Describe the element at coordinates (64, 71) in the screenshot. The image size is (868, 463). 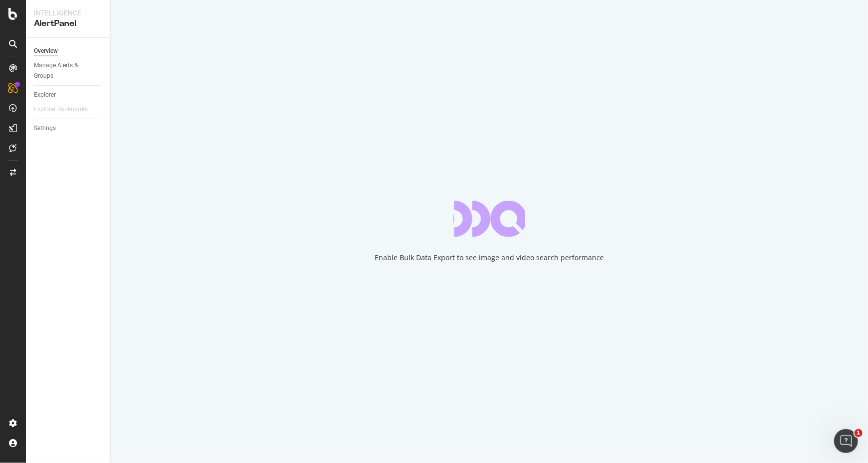
I see `div: Manage Alerts & Groups` at that location.